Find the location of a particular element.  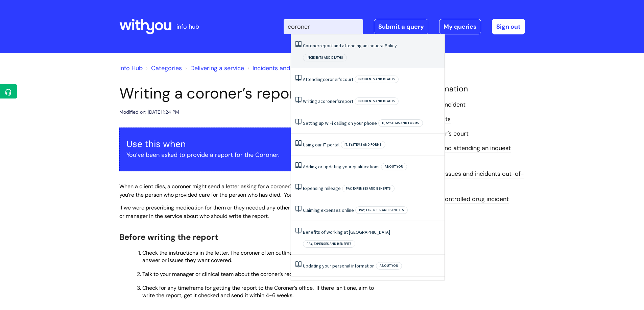

span: Talk to your manager or clinical team about the coroner’s requests if you’re not sure what to write. is located at coordinates (263, 274).